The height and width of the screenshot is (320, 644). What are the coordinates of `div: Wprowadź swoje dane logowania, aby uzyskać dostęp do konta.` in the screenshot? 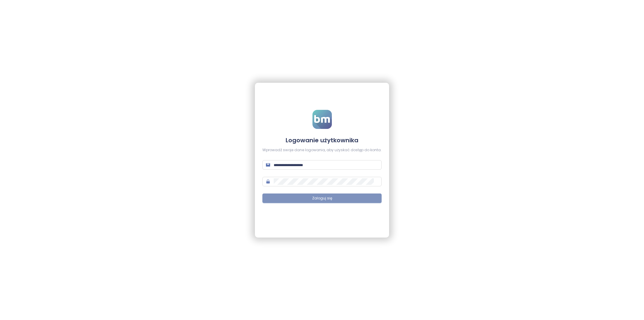 It's located at (322, 150).